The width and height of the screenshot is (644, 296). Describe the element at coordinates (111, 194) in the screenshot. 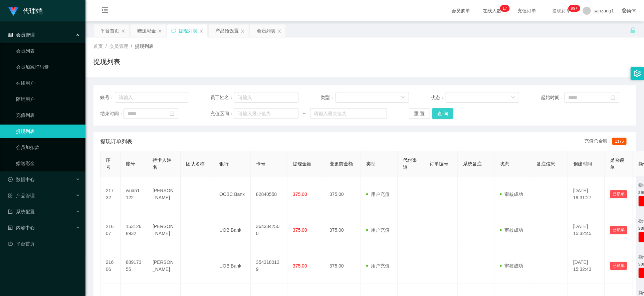

I see `td: 21732` at that location.